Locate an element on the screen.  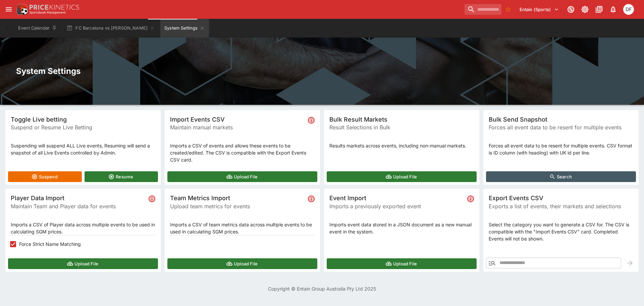
button: open drawer is located at coordinates (9, 10).